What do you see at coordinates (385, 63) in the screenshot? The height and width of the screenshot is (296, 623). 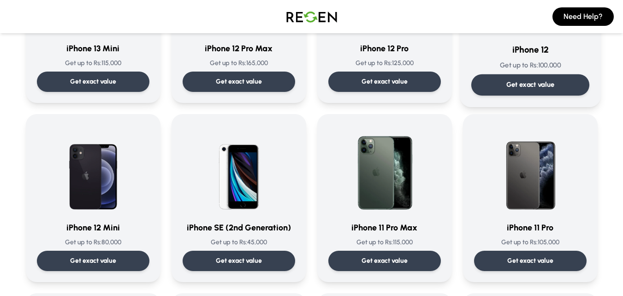 I see `p: Get up to Rs: 125,000` at bounding box center [385, 63].